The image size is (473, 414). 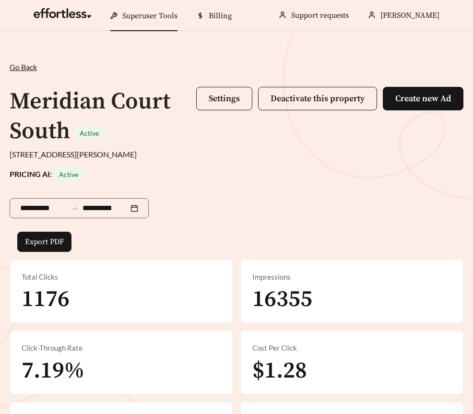 I want to click on span: to, so click(x=74, y=208).